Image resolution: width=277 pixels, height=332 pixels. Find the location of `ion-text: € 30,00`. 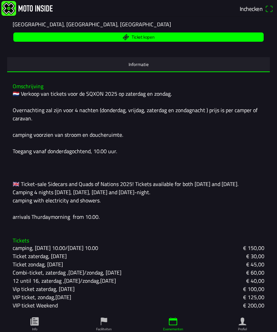

ion-text: € 30,00 is located at coordinates (255, 256).